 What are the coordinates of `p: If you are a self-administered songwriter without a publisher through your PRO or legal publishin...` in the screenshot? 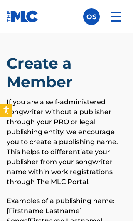 It's located at (66, 142).